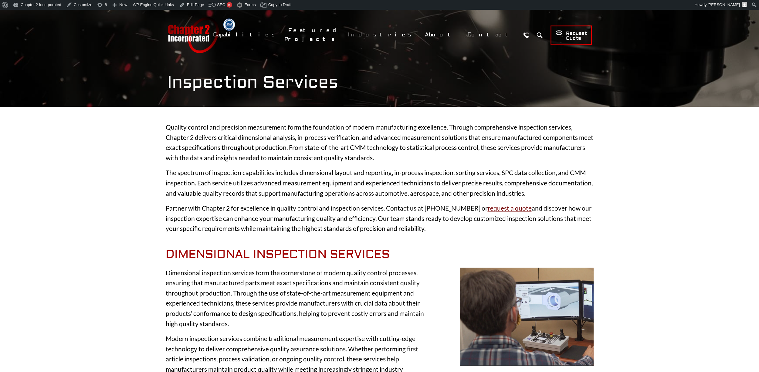 This screenshot has height=372, width=759. Describe the element at coordinates (230, 5) in the screenshot. I see `div: 10` at that location.